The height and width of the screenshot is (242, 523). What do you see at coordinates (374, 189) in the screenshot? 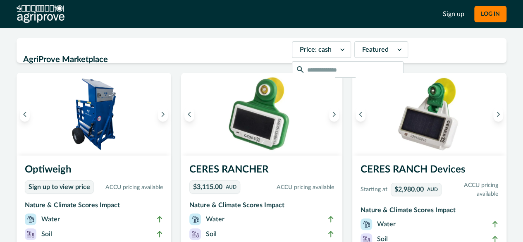
I see `p: Starting at` at bounding box center [374, 189].